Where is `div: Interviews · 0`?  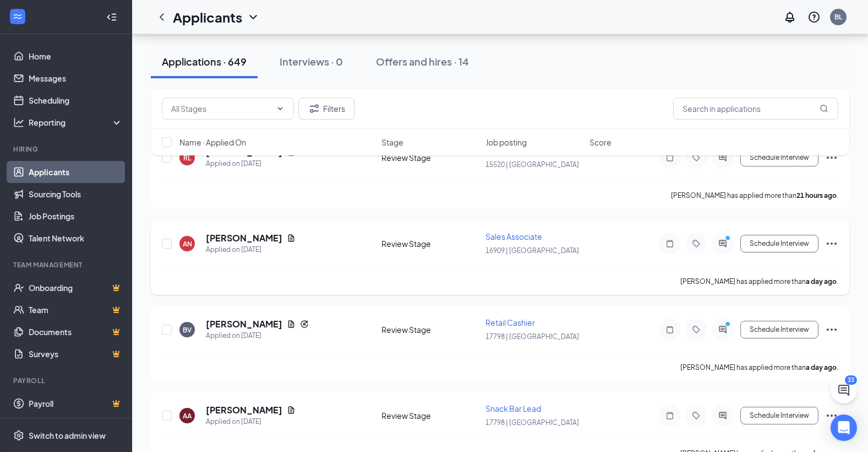
div: Interviews · 0 is located at coordinates (311, 61).